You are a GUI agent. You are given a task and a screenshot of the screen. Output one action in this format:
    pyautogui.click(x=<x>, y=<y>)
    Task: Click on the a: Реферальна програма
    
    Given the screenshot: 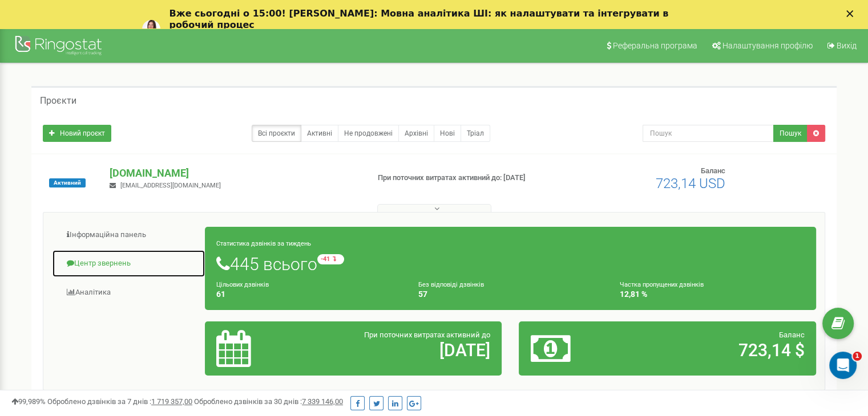 What is the action you would take?
    pyautogui.click(x=652, y=46)
    